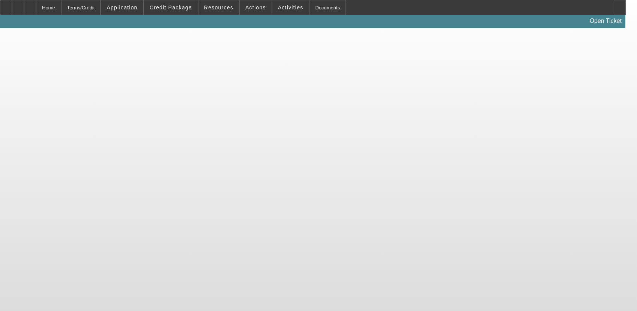  I want to click on span: Activities, so click(291, 7).